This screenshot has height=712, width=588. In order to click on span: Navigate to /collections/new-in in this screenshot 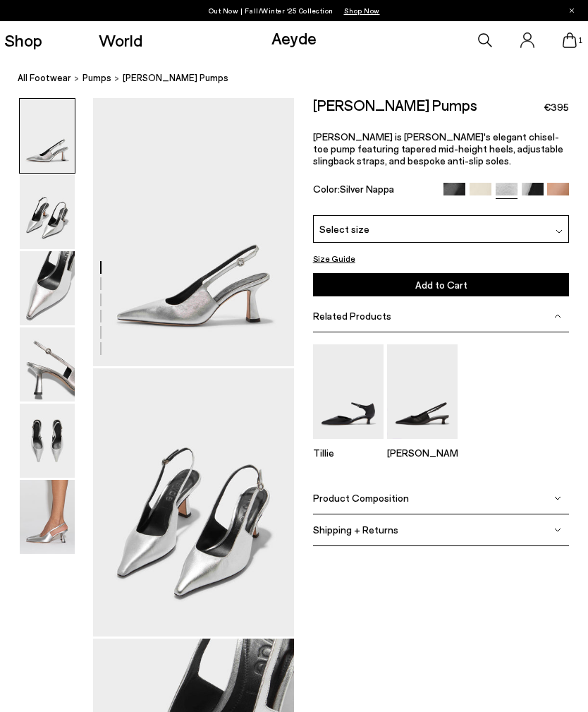, I will do `click(362, 11)`.